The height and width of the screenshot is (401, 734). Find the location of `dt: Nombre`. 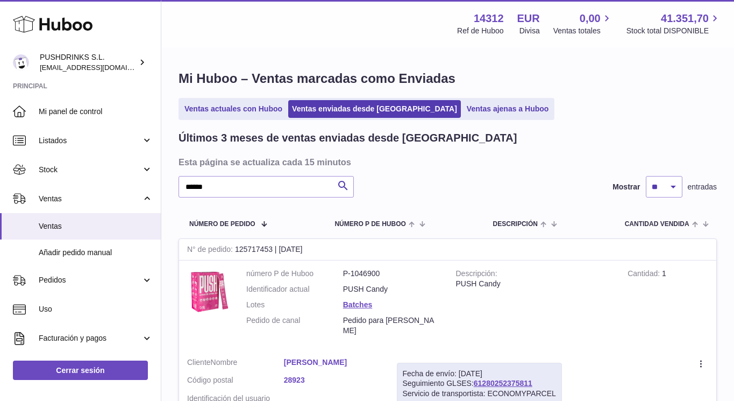

dt: Nombre is located at coordinates (236, 364).